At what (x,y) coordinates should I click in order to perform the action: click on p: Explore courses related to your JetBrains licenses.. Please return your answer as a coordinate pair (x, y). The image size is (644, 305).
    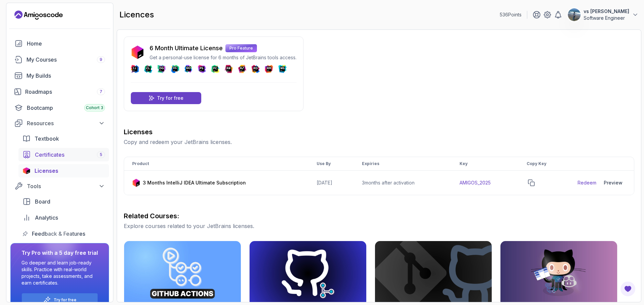
    Looking at the image, I should click on (379, 226).